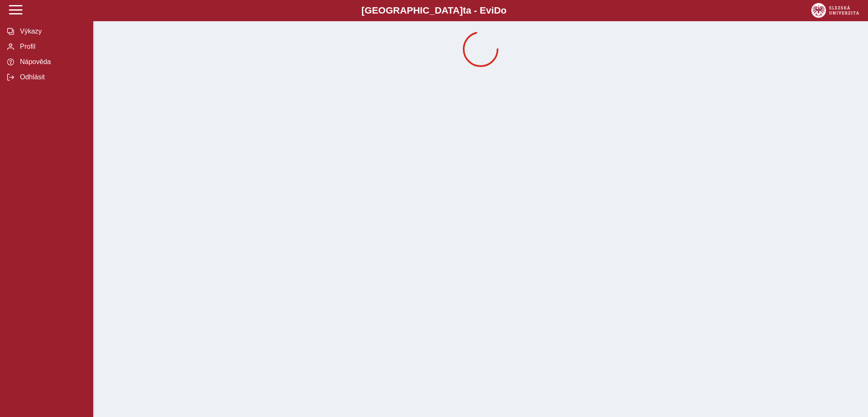  What do you see at coordinates (52, 31) in the screenshot?
I see `span: Výkazy` at bounding box center [52, 31].